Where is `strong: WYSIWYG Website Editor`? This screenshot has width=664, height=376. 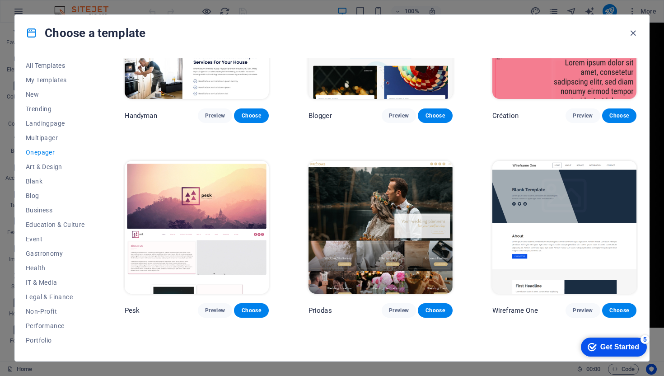
strong: WYSIWYG Website Editor is located at coordinates (50, 10).